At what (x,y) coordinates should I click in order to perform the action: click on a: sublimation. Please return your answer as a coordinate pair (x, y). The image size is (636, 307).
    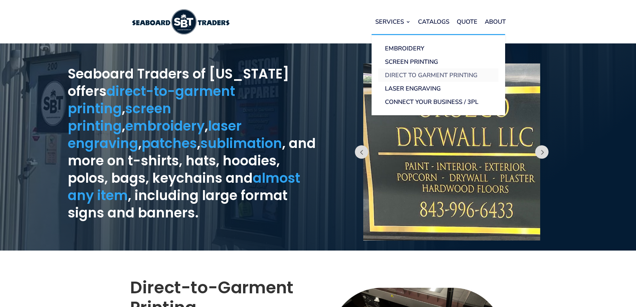
    Looking at the image, I should click on (241, 143).